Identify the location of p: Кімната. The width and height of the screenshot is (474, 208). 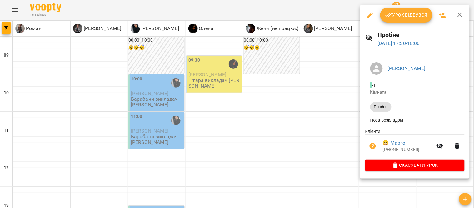
(415, 92).